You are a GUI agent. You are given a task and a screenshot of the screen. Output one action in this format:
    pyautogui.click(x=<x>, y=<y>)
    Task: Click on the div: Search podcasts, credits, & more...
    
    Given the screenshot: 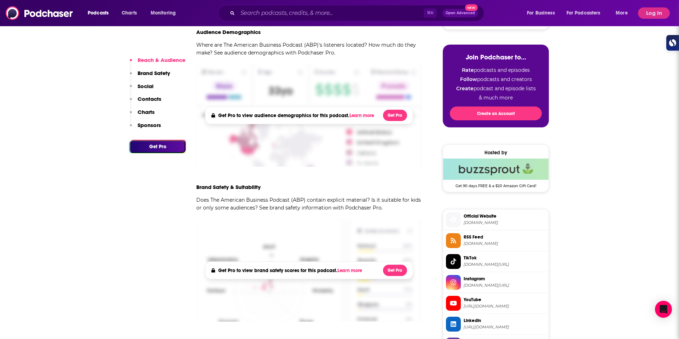 What is the action you would take?
    pyautogui.click(x=358, y=13)
    